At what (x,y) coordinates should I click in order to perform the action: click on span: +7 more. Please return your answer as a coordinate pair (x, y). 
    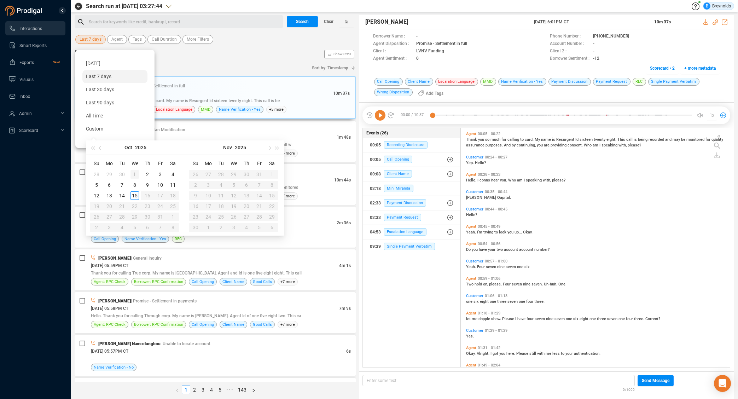
    Looking at the image, I should click on (287, 281).